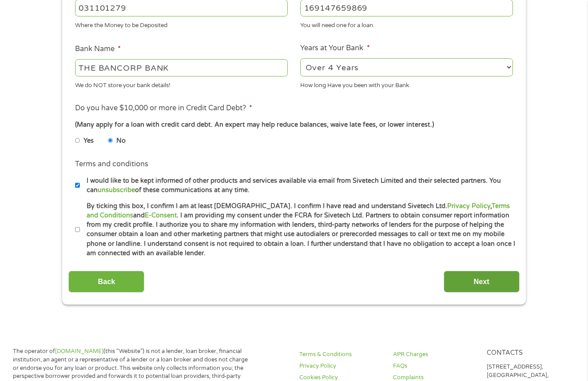 This screenshot has height=381, width=588. What do you see at coordinates (163, 108) in the screenshot?
I see `label: Do you have $10,000 or more in Credit Card Debt?` at bounding box center [163, 108].